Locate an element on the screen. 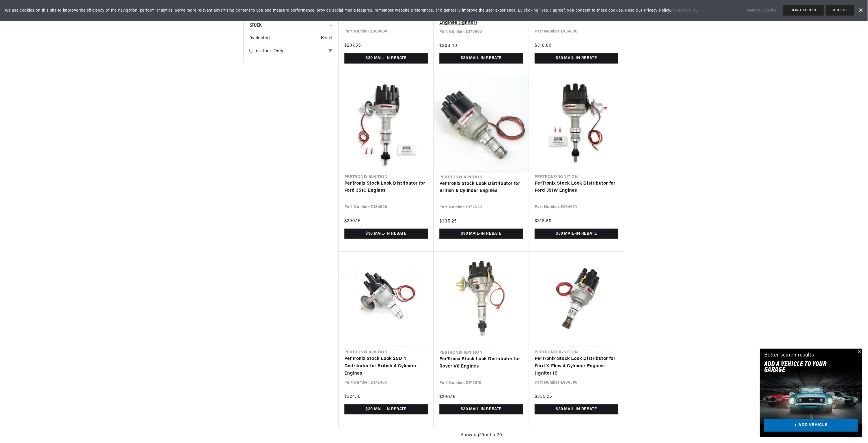 The height and width of the screenshot is (443, 868). a: Dismiss Banner is located at coordinates (860, 10).